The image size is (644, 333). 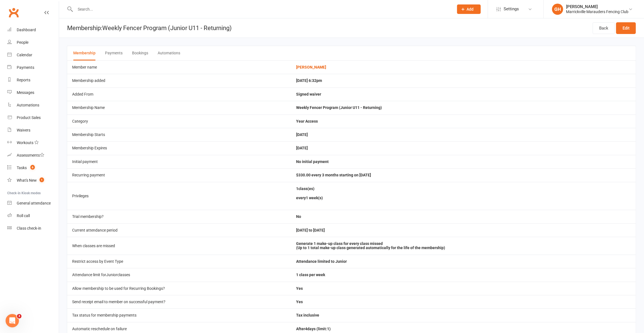 I want to click on a: People, so click(x=33, y=42).